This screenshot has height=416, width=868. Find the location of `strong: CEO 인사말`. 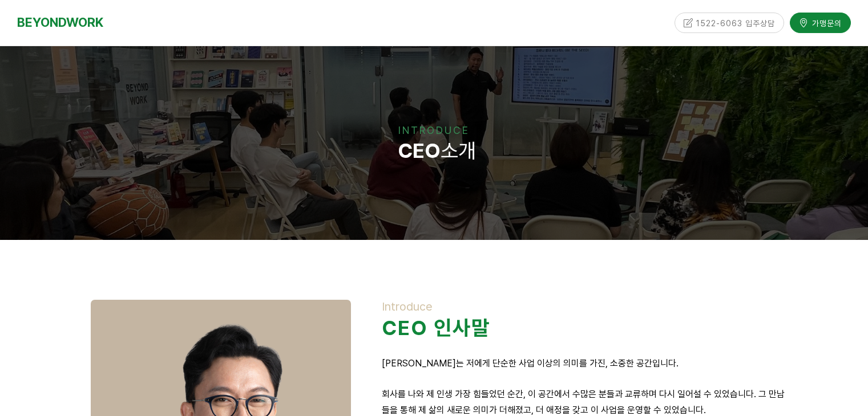

strong: CEO 인사말 is located at coordinates (436, 328).